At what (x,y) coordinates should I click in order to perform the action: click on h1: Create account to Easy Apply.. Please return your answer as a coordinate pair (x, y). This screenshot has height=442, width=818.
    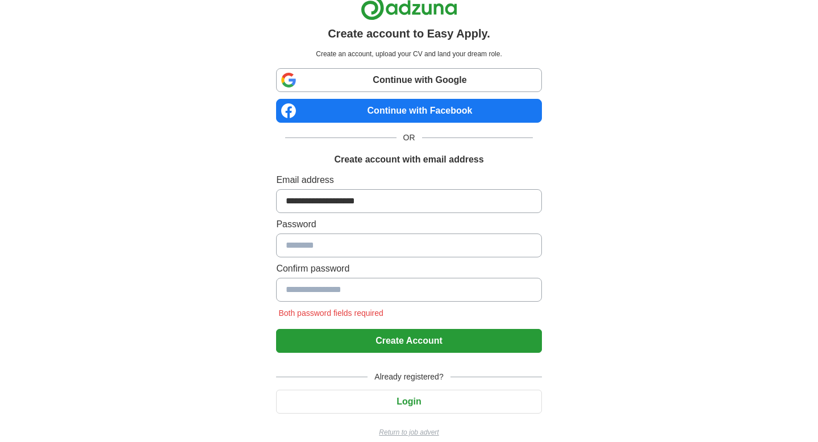
    Looking at the image, I should click on (409, 33).